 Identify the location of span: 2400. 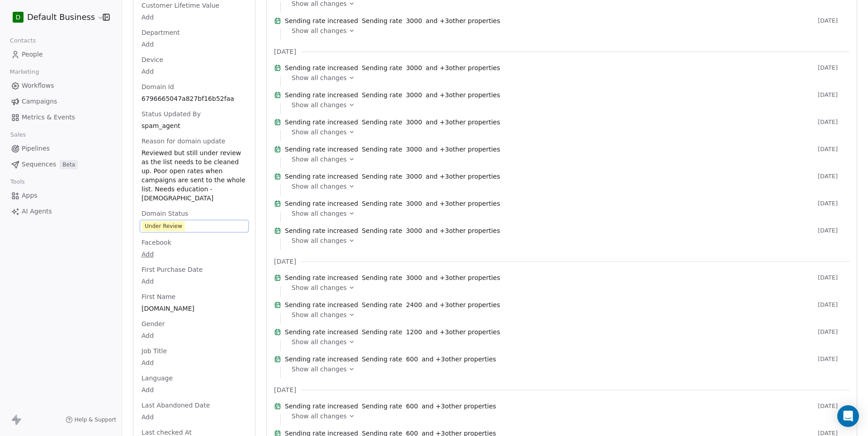
(414, 305).